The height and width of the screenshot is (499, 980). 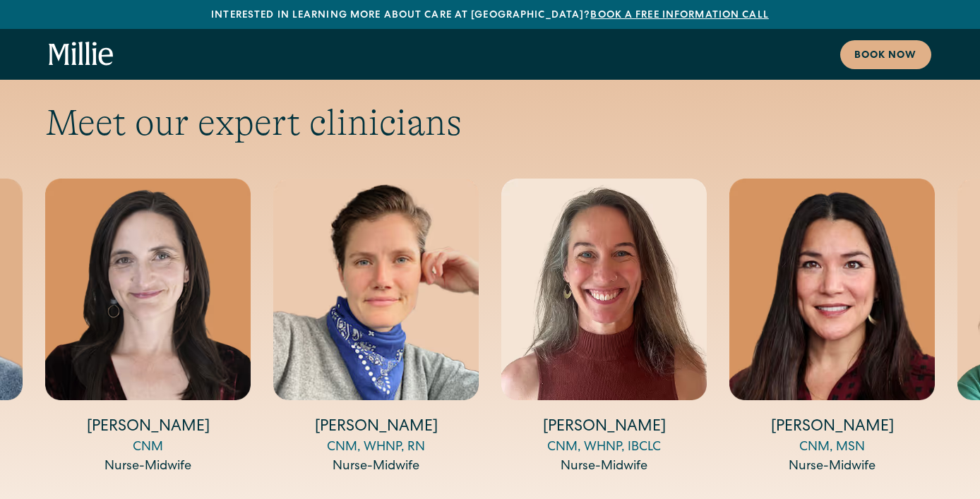 I want to click on div: CNM, WHNP, RN, so click(x=376, y=447).